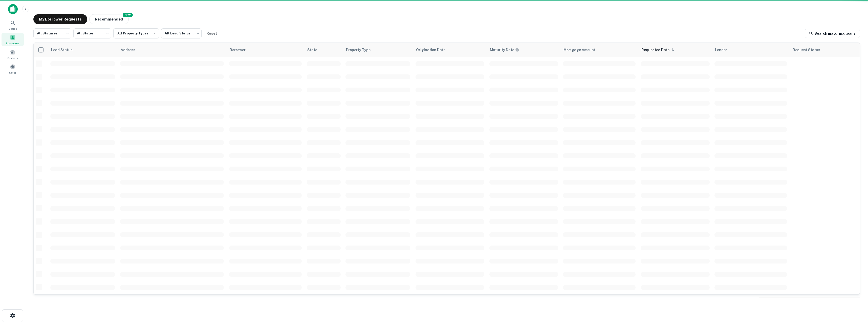 The width and height of the screenshot is (868, 324). What do you see at coordinates (434, 50) in the screenshot?
I see `span: Origination Date` at bounding box center [434, 50].